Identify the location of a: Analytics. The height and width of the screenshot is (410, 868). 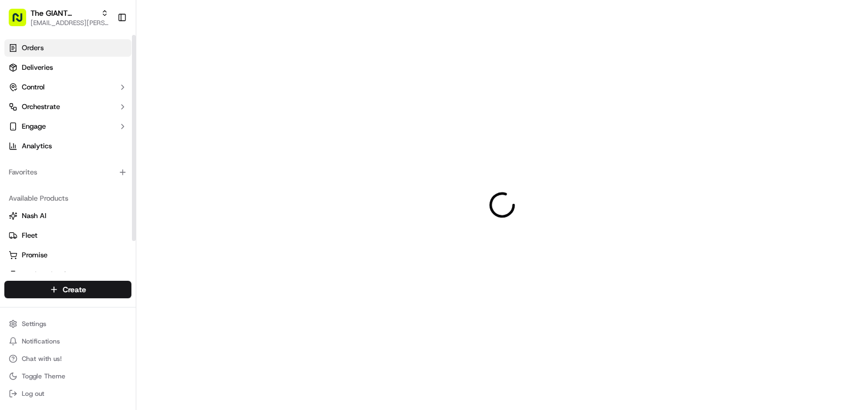
(67, 146).